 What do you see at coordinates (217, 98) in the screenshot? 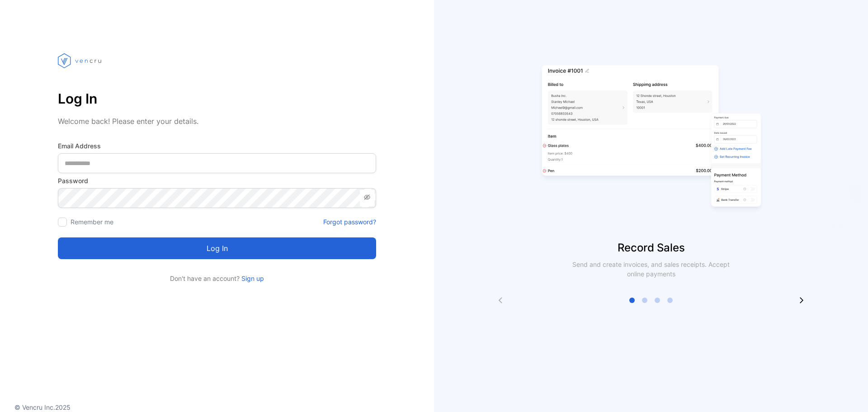
I see `p: Log In` at bounding box center [217, 98].